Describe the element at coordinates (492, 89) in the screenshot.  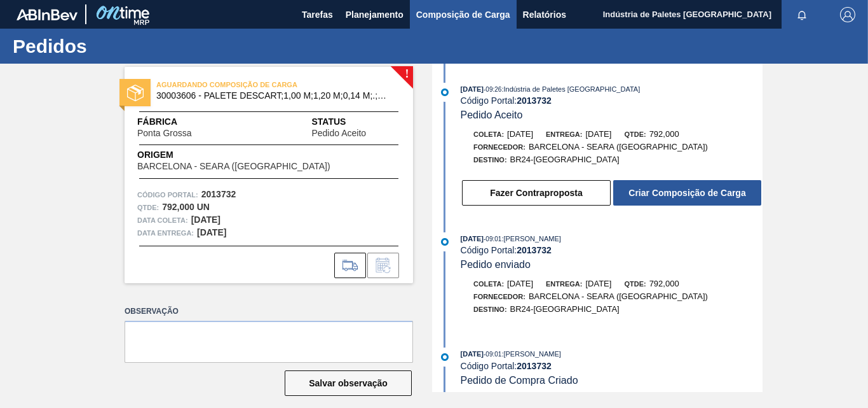
I see `span: - 09:26` at that location.